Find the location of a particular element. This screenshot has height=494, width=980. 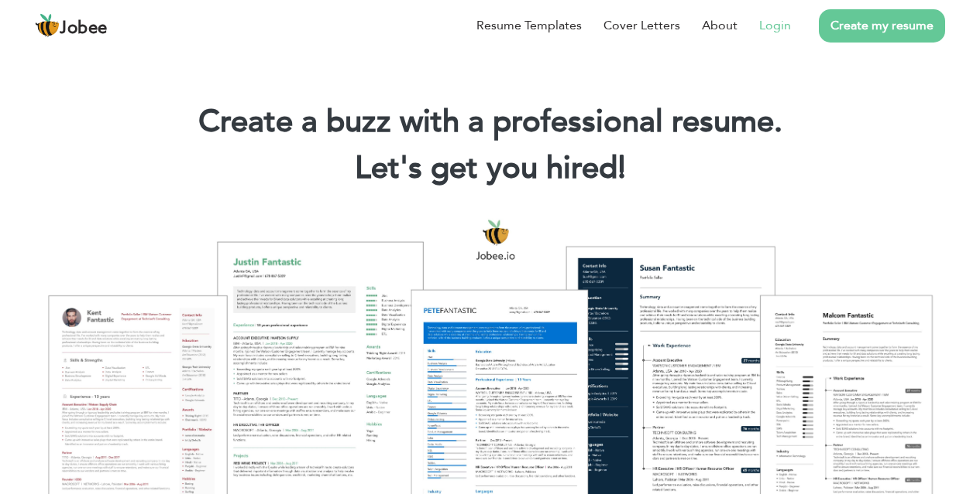

span: Jobee is located at coordinates (83, 28).